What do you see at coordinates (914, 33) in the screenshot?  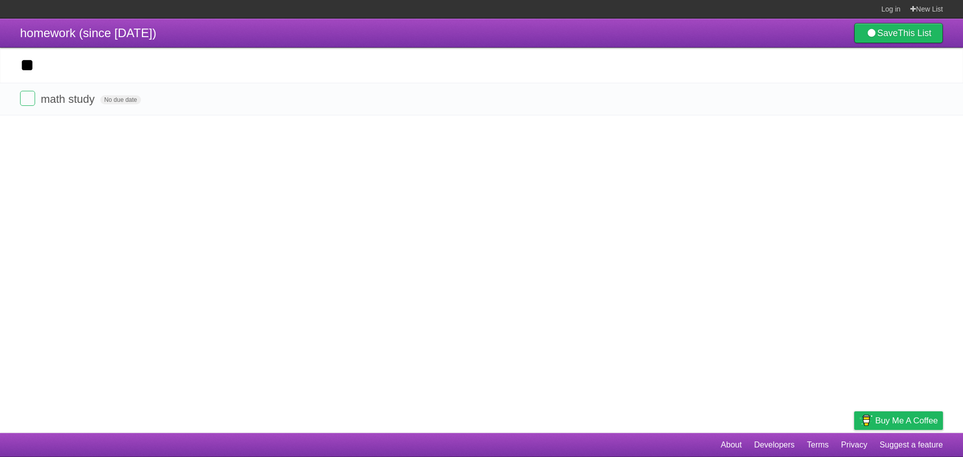 I see `b: This List` at bounding box center [914, 33].